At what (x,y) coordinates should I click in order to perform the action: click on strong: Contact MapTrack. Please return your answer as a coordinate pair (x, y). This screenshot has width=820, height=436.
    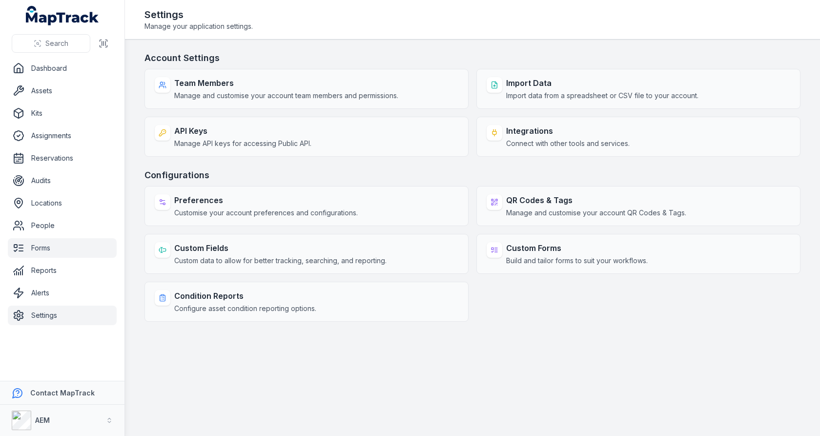
    Looking at the image, I should click on (62, 392).